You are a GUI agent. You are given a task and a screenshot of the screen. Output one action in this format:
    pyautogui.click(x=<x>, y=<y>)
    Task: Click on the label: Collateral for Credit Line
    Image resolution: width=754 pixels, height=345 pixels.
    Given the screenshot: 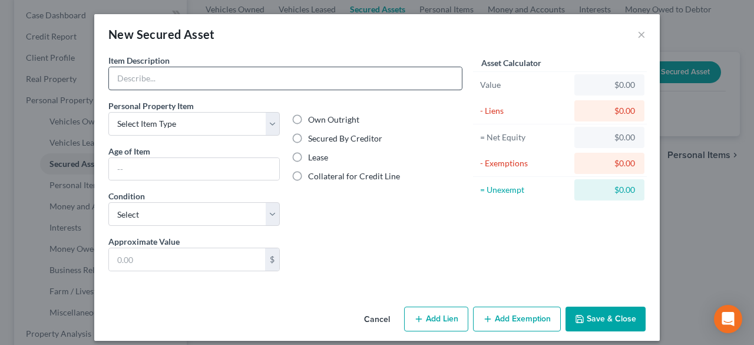 What is the action you would take?
    pyautogui.click(x=354, y=176)
    